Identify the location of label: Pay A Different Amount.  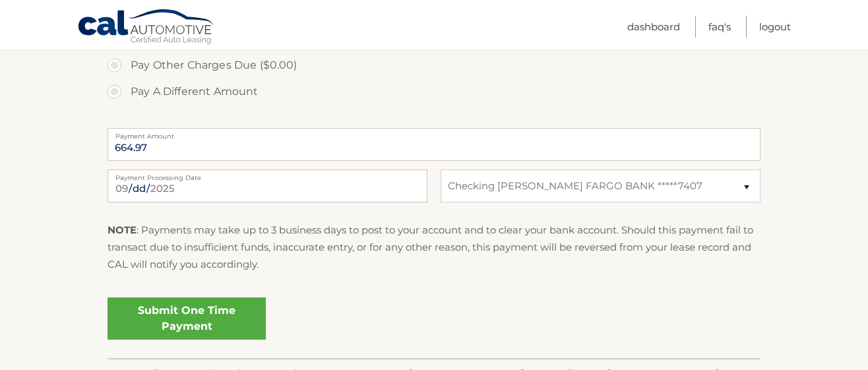
(434, 92).